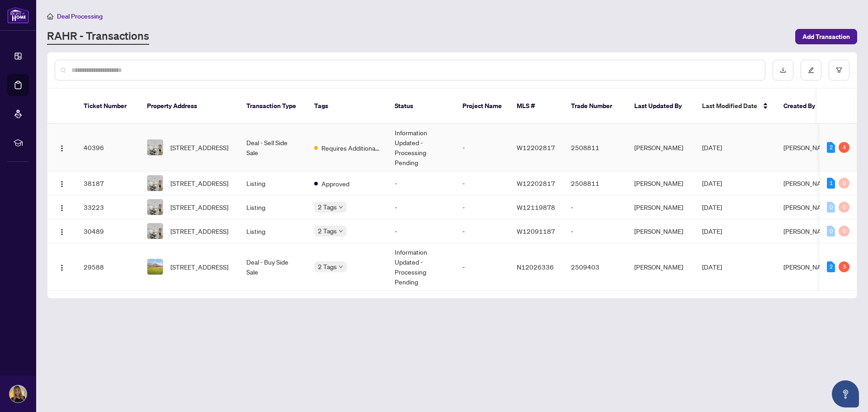 The height and width of the screenshot is (412, 868). I want to click on th: Tags, so click(348, 106).